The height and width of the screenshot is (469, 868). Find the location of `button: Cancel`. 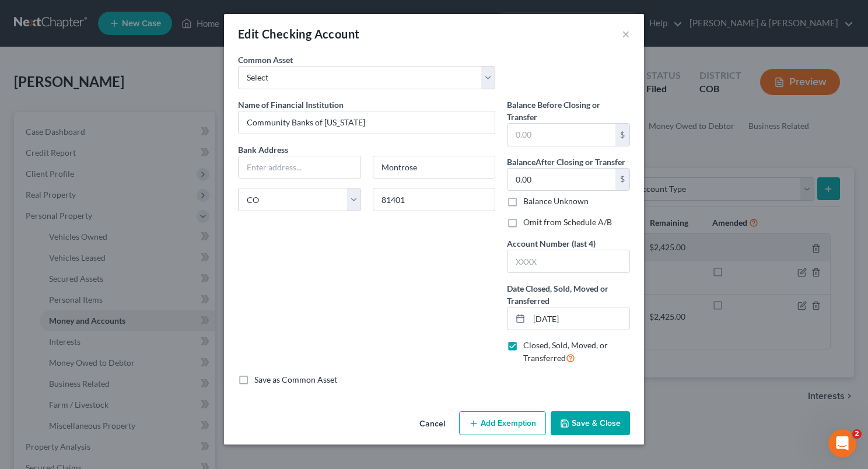

button: Cancel is located at coordinates (432, 424).